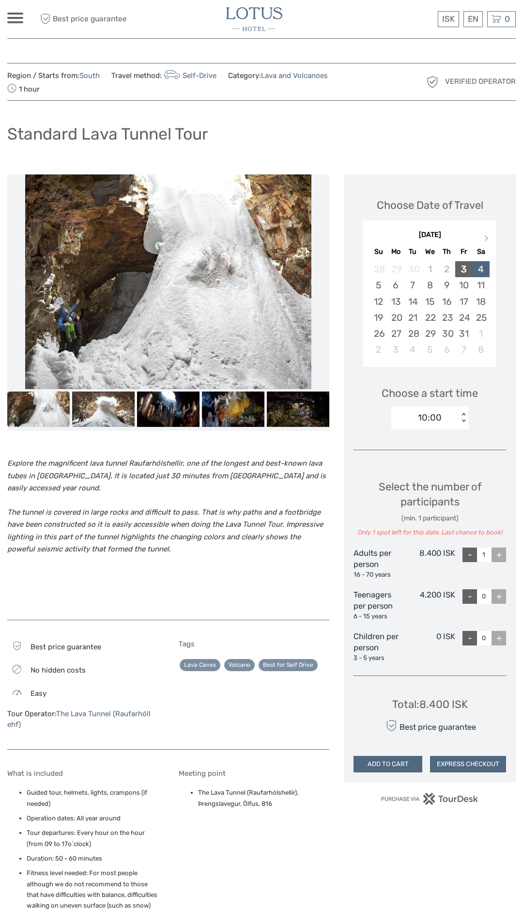 This screenshot has height=911, width=523. What do you see at coordinates (200, 665) in the screenshot?
I see `a: Lava Caves` at bounding box center [200, 665].